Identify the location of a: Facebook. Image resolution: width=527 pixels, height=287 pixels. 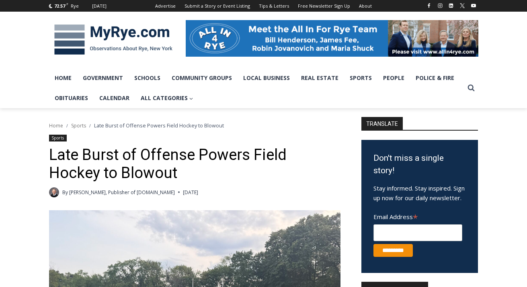
(429, 6).